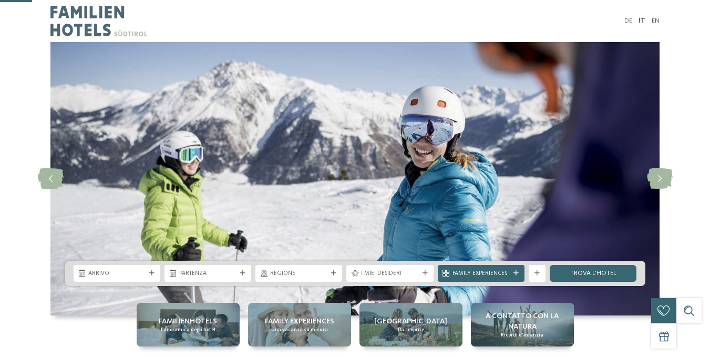 Image resolution: width=710 pixels, height=357 pixels. What do you see at coordinates (300, 321) in the screenshot?
I see `span: Family experiences` at bounding box center [300, 321].